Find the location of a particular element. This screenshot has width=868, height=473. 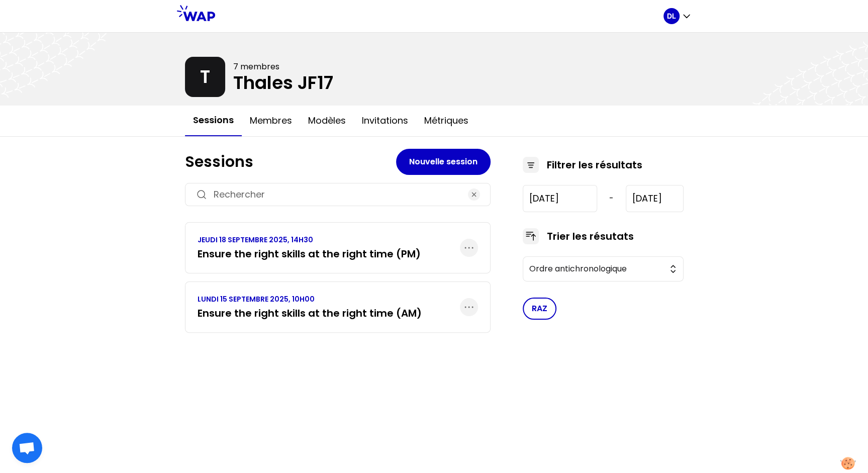

p: JEUDI 18 SEPTEMBRE 2025, 14H30 is located at coordinates (309, 240).